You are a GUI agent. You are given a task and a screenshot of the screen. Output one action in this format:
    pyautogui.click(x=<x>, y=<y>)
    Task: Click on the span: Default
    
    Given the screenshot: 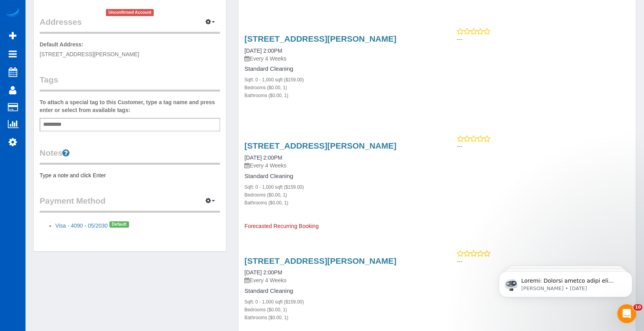 What is the action you would take?
    pyautogui.click(x=119, y=224)
    